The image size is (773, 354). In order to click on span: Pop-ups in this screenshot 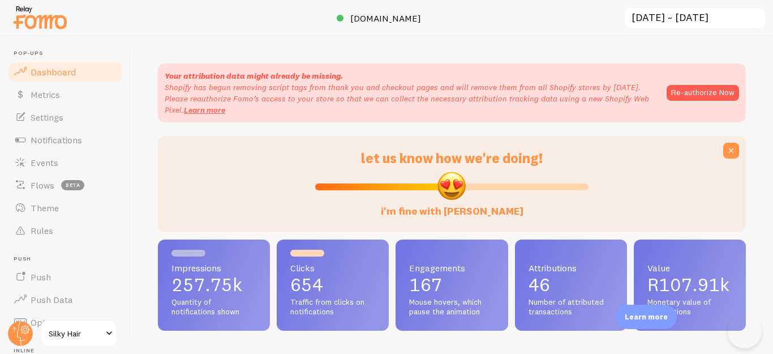, I will do `click(68, 53)`.